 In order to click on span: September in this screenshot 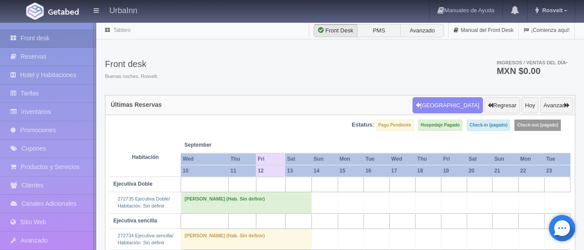, I will do `click(218, 145)`.